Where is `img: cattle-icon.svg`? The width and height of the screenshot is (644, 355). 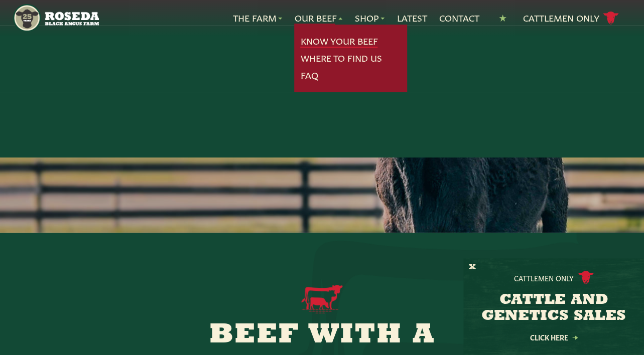
img: cattle-icon.svg is located at coordinates (586, 277).